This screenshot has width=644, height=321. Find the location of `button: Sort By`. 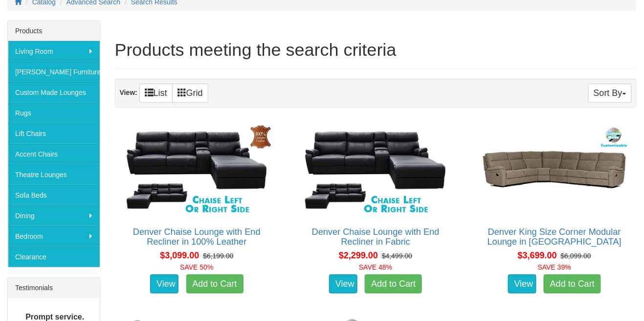

button: Sort By is located at coordinates (610, 93).